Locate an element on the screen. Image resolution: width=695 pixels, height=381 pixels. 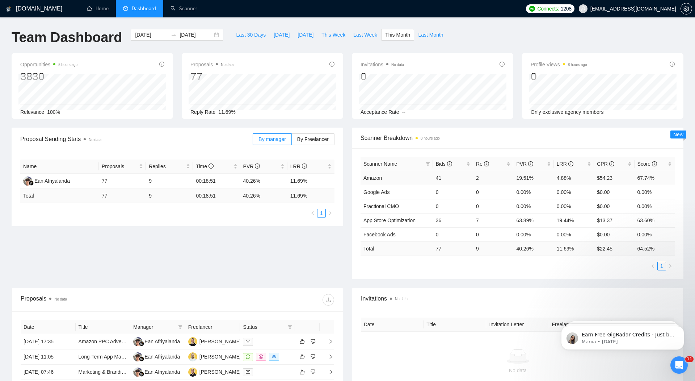
th: Title is located at coordinates (455, 324).